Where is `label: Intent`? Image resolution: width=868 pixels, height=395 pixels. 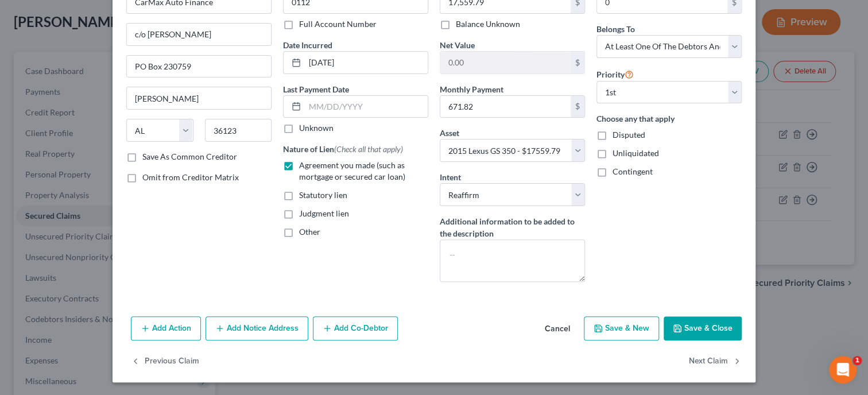
label: Intent is located at coordinates (450, 177).